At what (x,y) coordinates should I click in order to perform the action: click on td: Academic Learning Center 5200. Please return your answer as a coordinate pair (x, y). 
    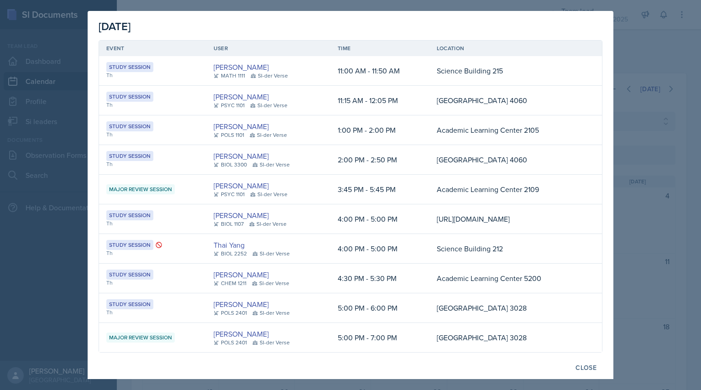
    Looking at the image, I should click on (506, 279).